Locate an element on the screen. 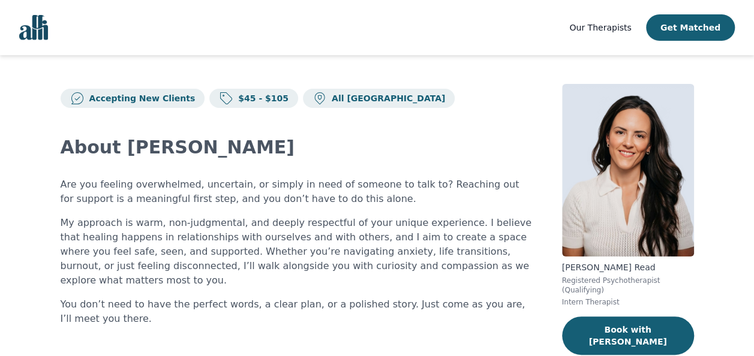 This screenshot has height=356, width=754. p: Registered Psychotherapist (Qualifying) is located at coordinates (628, 286).